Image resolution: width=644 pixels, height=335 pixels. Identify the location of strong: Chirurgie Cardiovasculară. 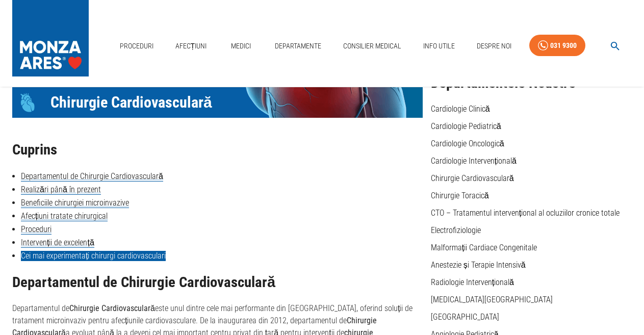
(112, 308).